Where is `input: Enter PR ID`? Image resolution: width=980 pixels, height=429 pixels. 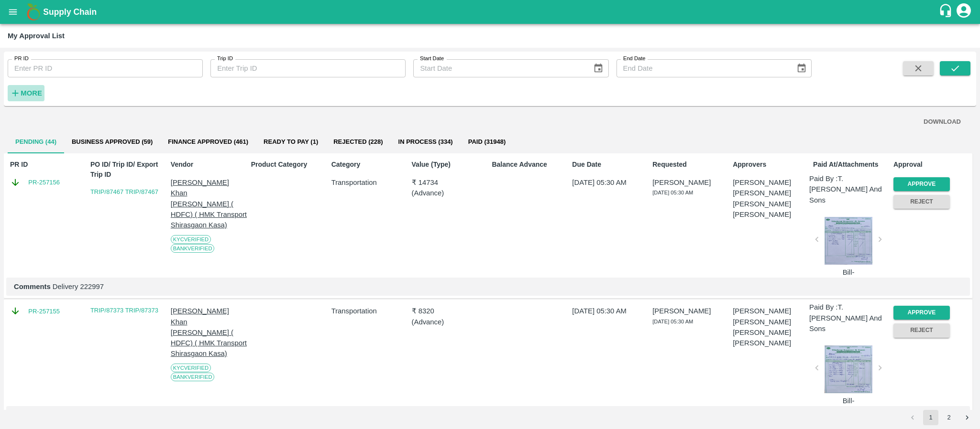
input: Enter PR ID is located at coordinates (105, 69).